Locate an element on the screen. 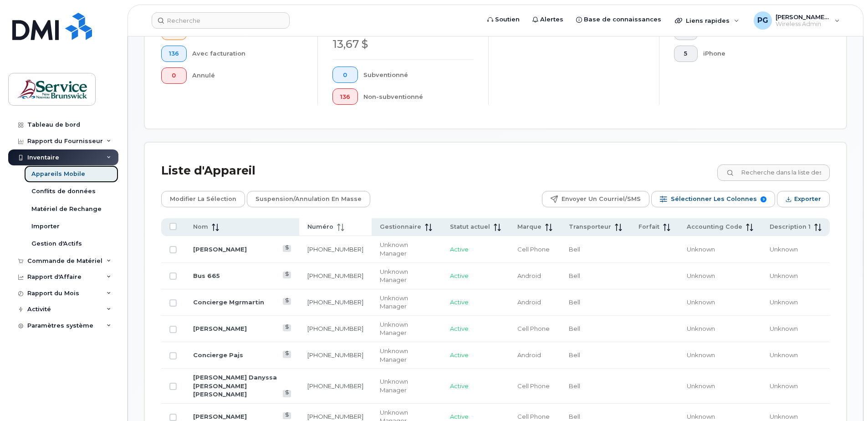 The width and height of the screenshot is (868, 421). a: Concierge Pajs is located at coordinates (218, 355).